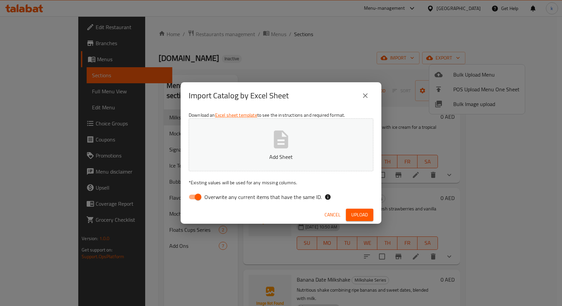 The width and height of the screenshot is (562, 306). Describe the element at coordinates (359, 215) in the screenshot. I see `button: Upload` at that location.